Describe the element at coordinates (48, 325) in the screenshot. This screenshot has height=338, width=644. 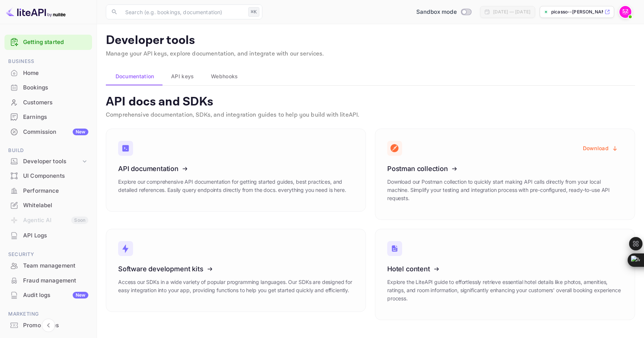
I see `button: Collapse navigation` at that location.